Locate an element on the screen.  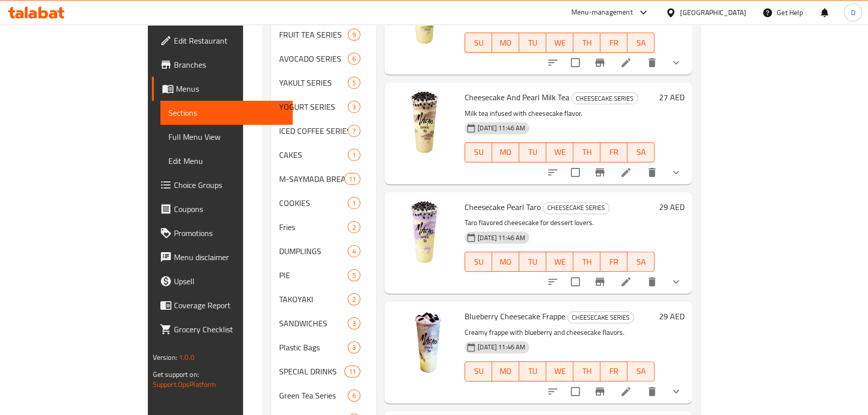
button: SA is located at coordinates (641, 262).